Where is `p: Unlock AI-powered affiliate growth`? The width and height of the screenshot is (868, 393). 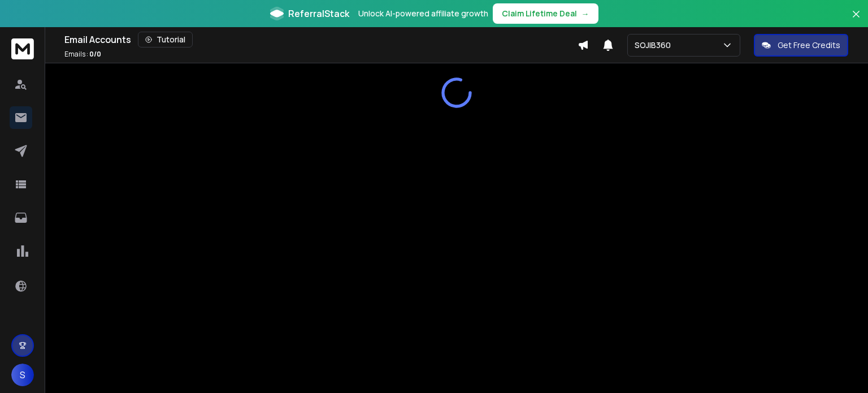 p: Unlock AI-powered affiliate growth is located at coordinates (423, 13).